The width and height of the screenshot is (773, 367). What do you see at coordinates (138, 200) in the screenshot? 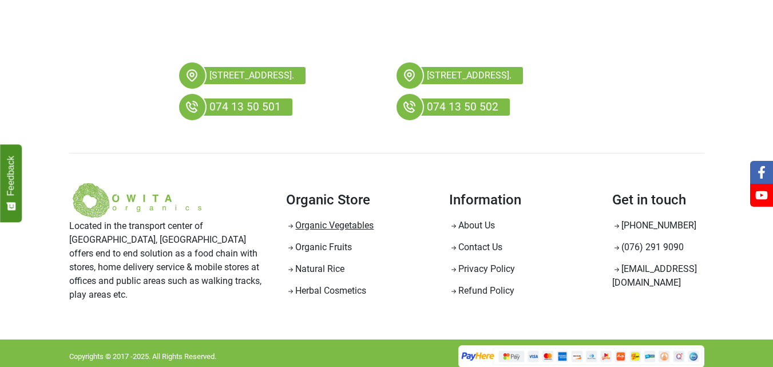
I see `img: Welcome to Owita` at bounding box center [138, 200].